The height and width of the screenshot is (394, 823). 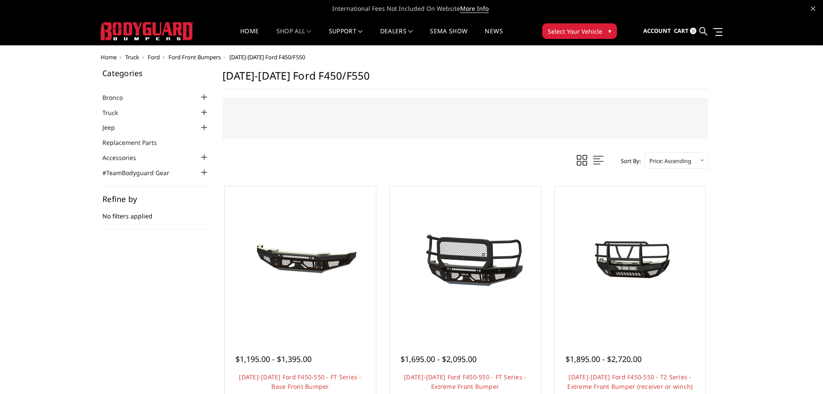 What do you see at coordinates (195, 57) in the screenshot?
I see `a: Ford Front Bumpers` at bounding box center [195, 57].